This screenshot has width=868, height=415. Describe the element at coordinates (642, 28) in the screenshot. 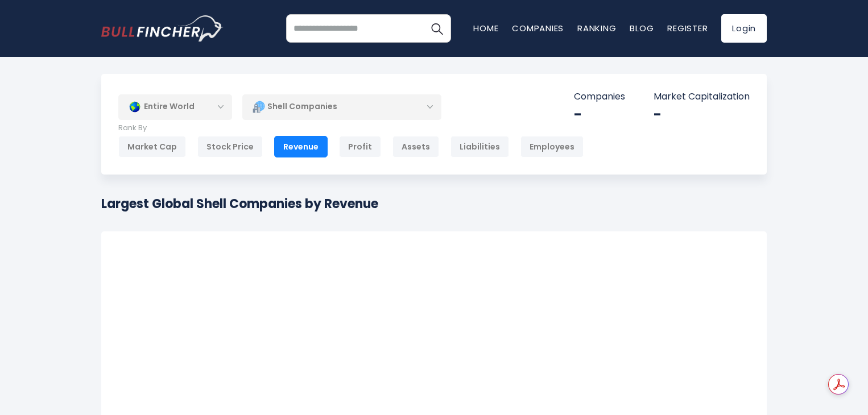

I see `a: Blog` at that location.